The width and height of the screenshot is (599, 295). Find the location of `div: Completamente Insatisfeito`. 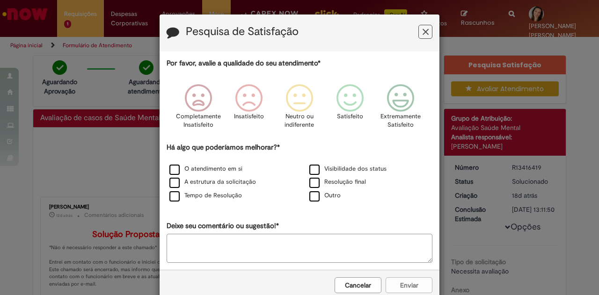

div: Completamente Insatisfeito is located at coordinates (198, 109).